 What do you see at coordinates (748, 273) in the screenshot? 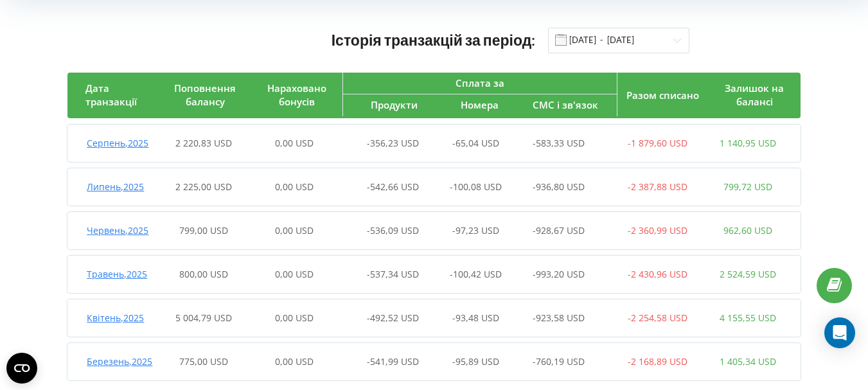
I see `span: 2 524,59 USD` at bounding box center [748, 273].